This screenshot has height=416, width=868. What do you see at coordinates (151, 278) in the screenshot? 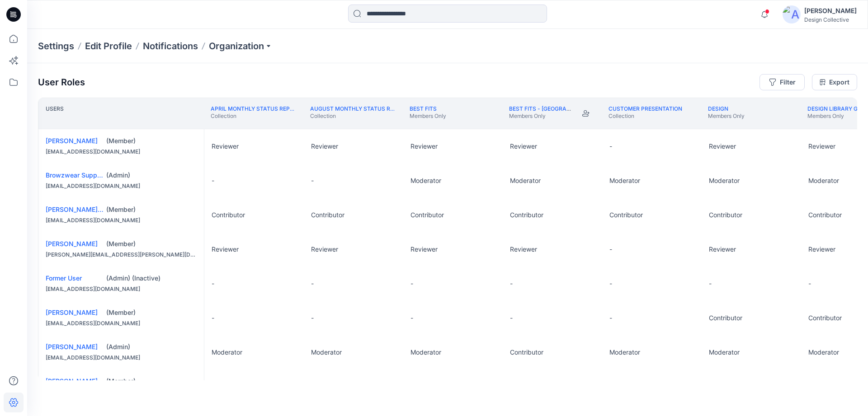
I see `div: (Admin) (Inactive)` at bounding box center [151, 278].